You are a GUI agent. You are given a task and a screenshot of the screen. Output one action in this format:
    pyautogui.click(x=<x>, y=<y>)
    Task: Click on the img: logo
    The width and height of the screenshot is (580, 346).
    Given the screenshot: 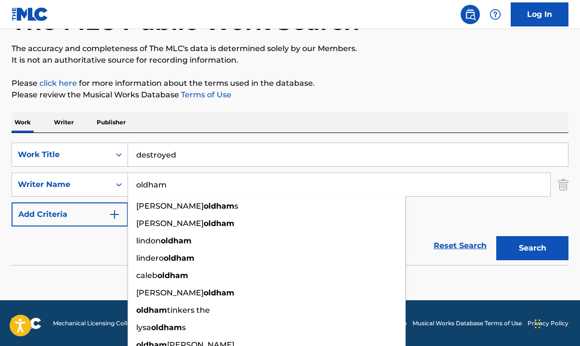 What is the action you would take?
    pyautogui.click(x=26, y=323)
    